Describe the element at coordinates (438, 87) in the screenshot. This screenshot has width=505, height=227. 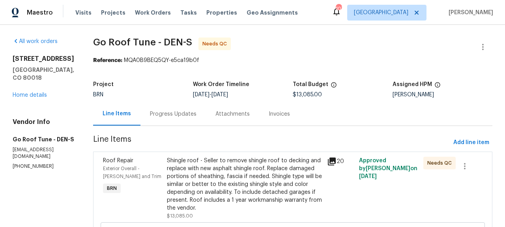
I see `span: The hpm assigned to this work order.` at that location.